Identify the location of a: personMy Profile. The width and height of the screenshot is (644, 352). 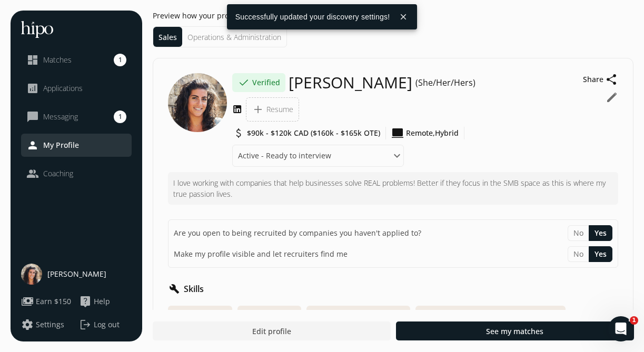
(76, 145).